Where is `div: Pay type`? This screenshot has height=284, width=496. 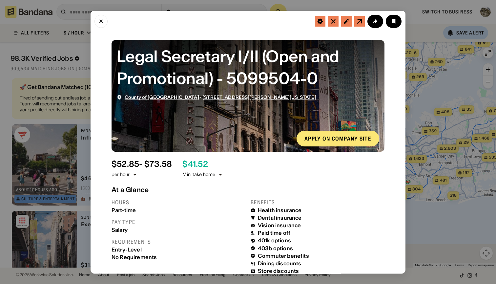
div: Pay type is located at coordinates (179, 222).